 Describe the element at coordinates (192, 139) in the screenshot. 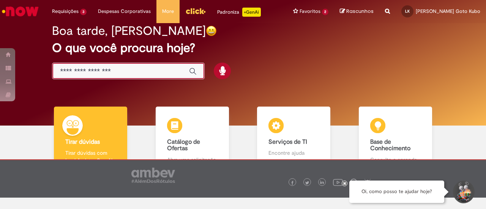

I see `a: Catálogo de Ofertas Abra uma solicitação` at that location.